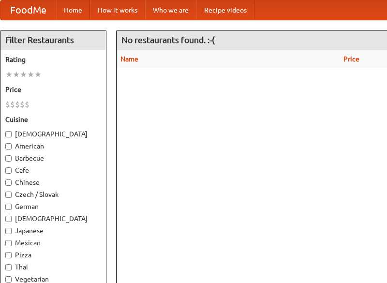 This screenshot has height=283, width=387. What do you see at coordinates (53, 158) in the screenshot?
I see `label: Barbecue` at bounding box center [53, 158].